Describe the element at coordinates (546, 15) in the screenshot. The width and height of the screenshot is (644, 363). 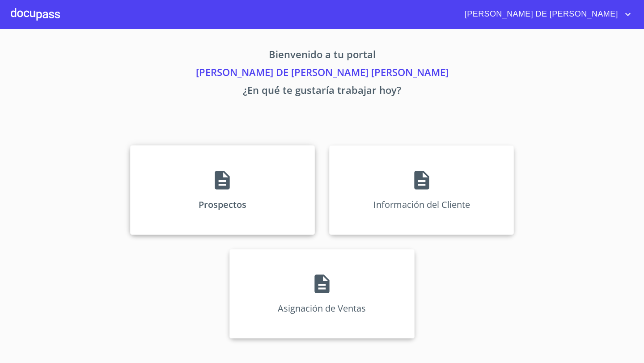
I see `button: account of current user` at that location.